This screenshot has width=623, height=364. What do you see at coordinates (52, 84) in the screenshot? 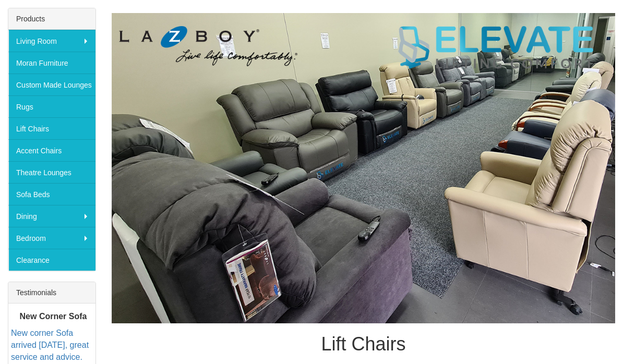
I see `a: Custom Made Lounges` at bounding box center [52, 84].